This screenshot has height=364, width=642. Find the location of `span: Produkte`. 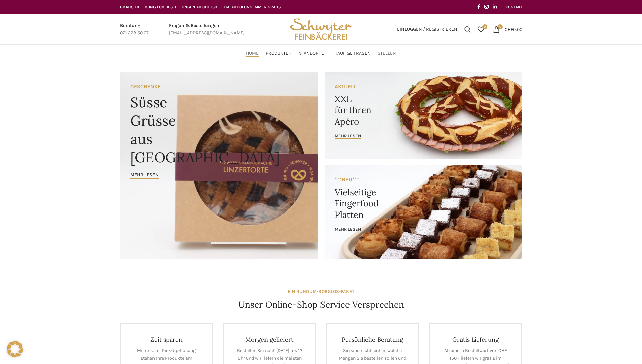

span: Produkte is located at coordinates (277, 53).